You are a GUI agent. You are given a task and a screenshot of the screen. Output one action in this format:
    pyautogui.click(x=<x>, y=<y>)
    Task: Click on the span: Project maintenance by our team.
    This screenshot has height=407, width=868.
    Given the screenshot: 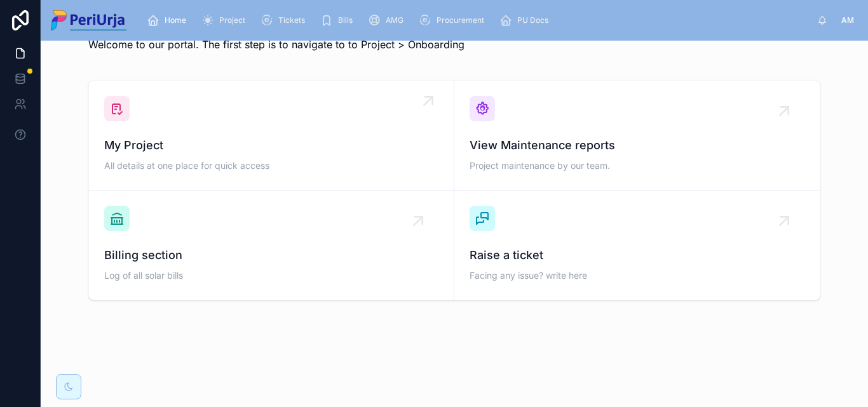 What is the action you would take?
    pyautogui.click(x=636, y=166)
    